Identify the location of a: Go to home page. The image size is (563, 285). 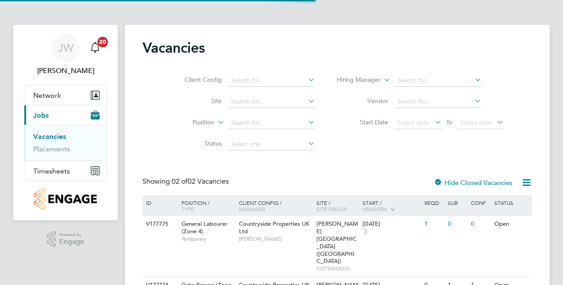
(66, 199).